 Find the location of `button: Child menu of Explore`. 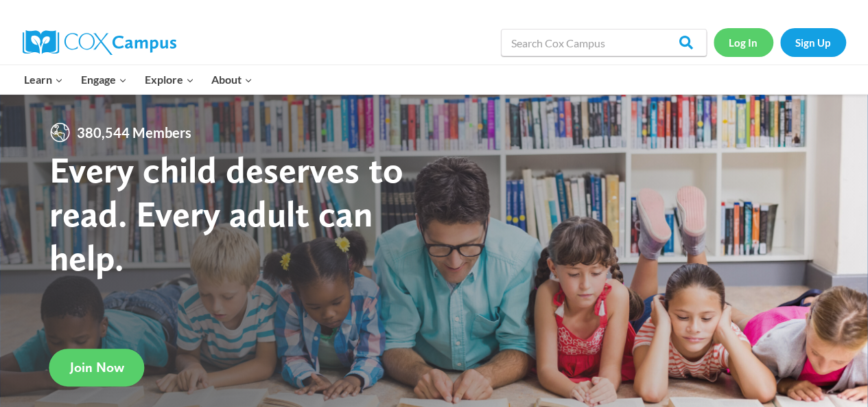

button: Child menu of Explore is located at coordinates (170, 80).